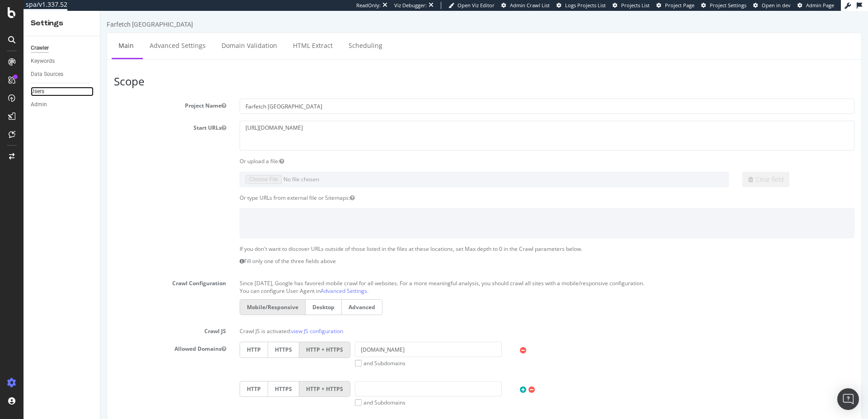 This screenshot has width=868, height=419. I want to click on button: Allowed Domains, so click(124, 338).